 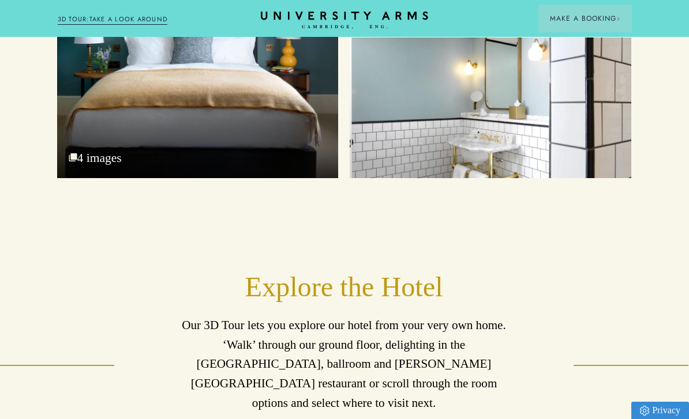 What do you see at coordinates (344, 287) in the screenshot?
I see `h2: Explore the Hotel` at bounding box center [344, 287].